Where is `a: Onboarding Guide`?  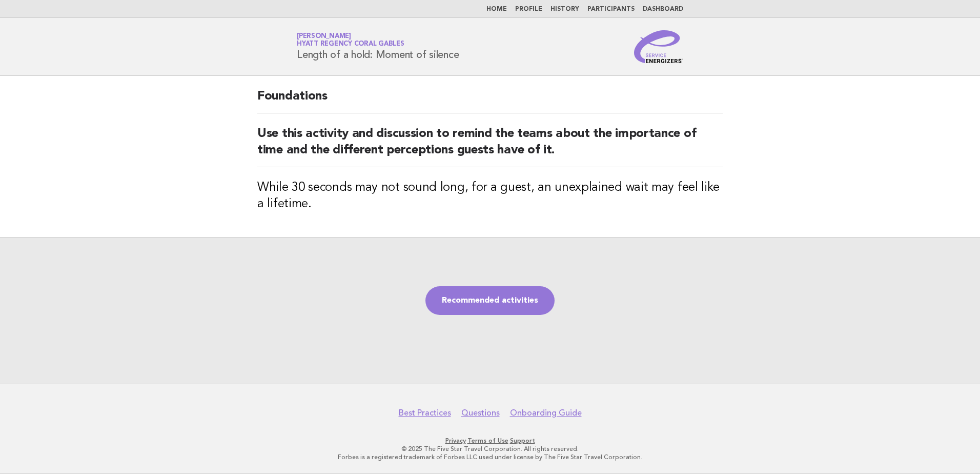 a: Onboarding Guide is located at coordinates (546, 412).